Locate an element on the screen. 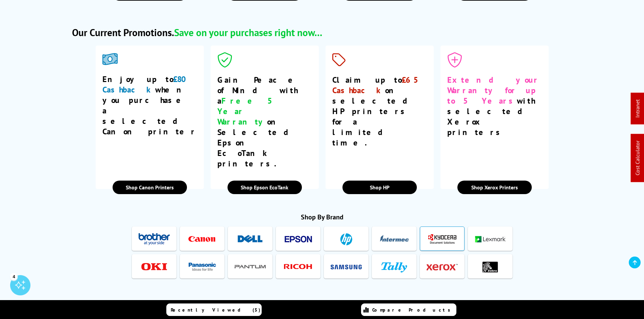 The image size is (644, 319). a: Intranet is located at coordinates (638, 109).